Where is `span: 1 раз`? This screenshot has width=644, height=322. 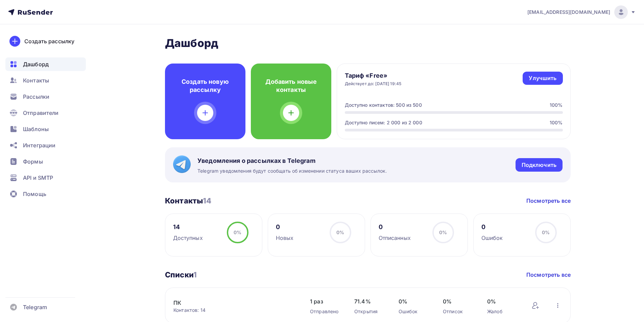 span: 1 раз is located at coordinates (325, 301).